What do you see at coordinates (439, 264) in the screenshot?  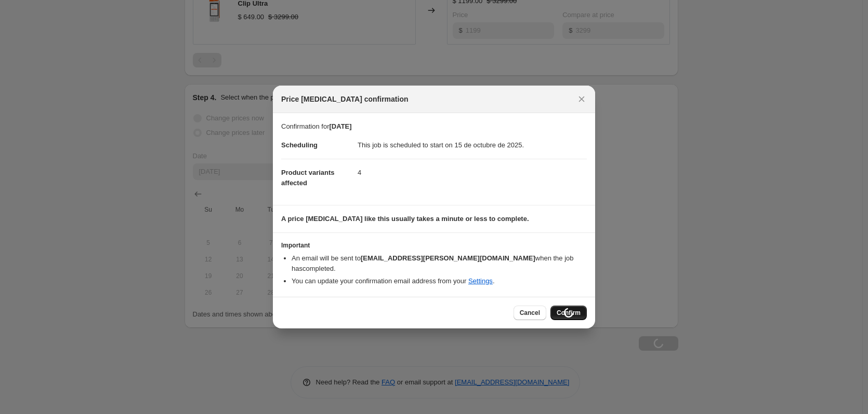 I see `li: An email will be sent to when the job has completed .` at bounding box center [439, 264].